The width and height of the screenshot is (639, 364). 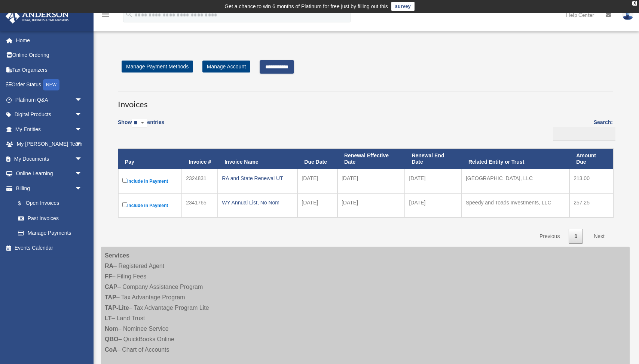 I want to click on strong: TAP-Lite, so click(x=117, y=308).